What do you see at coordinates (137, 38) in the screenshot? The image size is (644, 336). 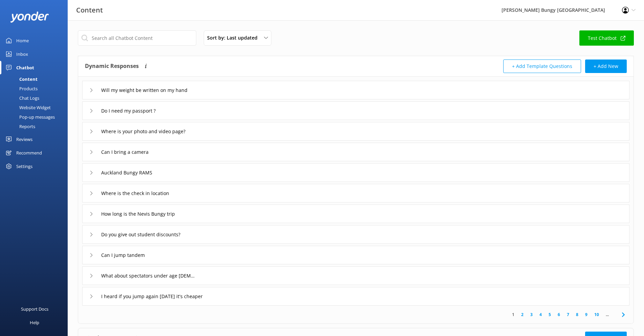 I see `input: Search all Chatbot Content` at bounding box center [137, 38].